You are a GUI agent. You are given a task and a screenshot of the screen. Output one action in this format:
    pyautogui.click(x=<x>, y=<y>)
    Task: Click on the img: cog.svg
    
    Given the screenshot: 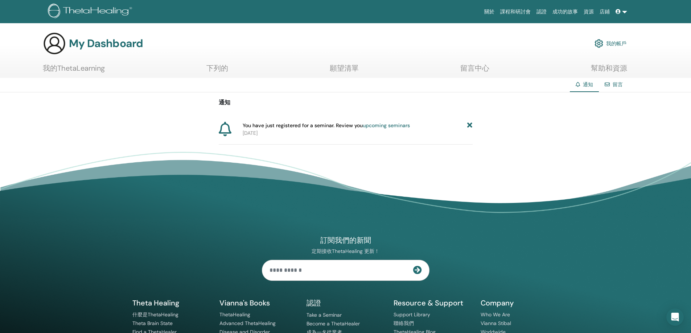 What is the action you would take?
    pyautogui.click(x=599, y=44)
    